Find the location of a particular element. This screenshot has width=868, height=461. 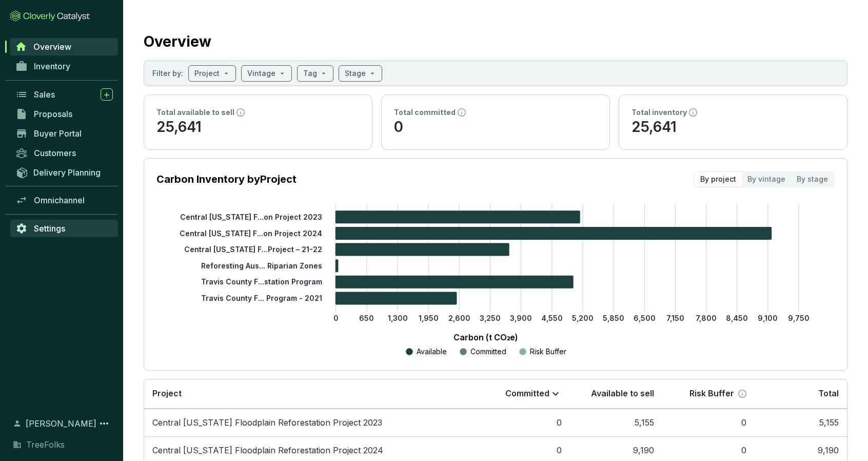

a: Customers is located at coordinates (64, 153).